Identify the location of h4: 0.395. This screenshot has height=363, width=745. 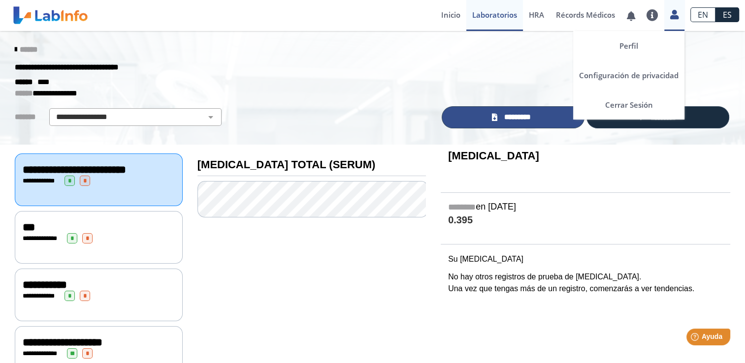
(586, 221).